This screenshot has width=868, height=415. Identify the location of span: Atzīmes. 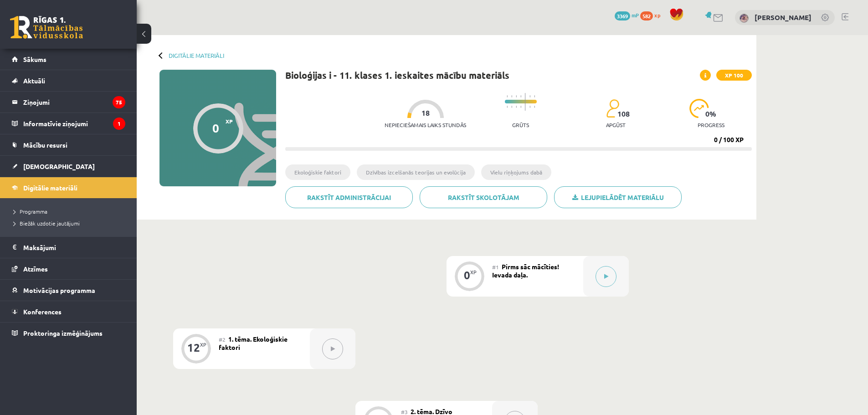
(35, 269).